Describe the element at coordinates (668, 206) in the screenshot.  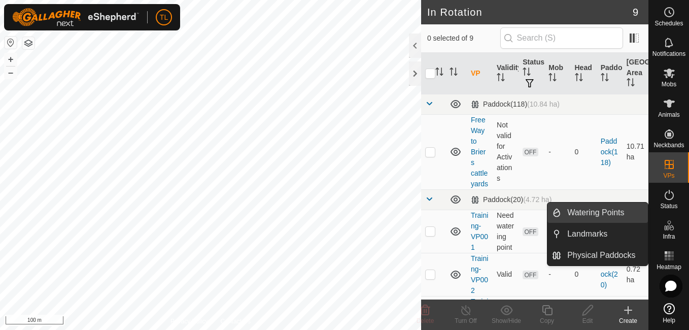
I see `span: Status` at that location.